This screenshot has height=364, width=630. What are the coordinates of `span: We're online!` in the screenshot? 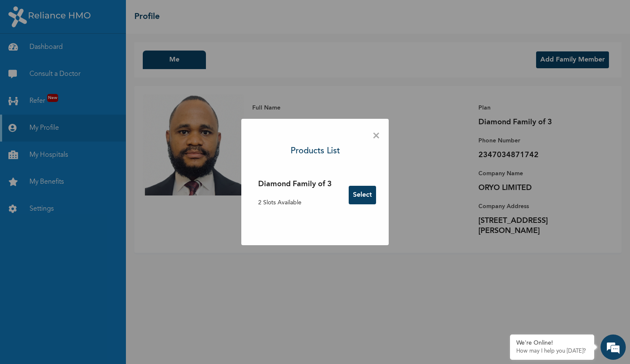 It's located at (82, 162).